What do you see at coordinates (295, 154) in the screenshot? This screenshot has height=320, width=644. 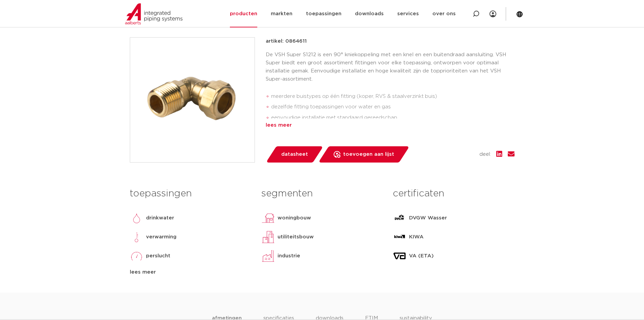 I see `a: datasheet` at bounding box center [295, 154].